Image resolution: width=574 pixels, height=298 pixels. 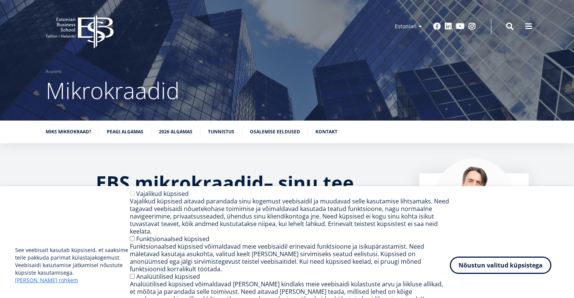 What do you see at coordinates (290, 217) in the screenshot?
I see `div: Vajalikud küpsised aitavad parandada sinu kogemust veebisaidil ja muudavad selle kasutamise lihts...` at bounding box center [290, 217].